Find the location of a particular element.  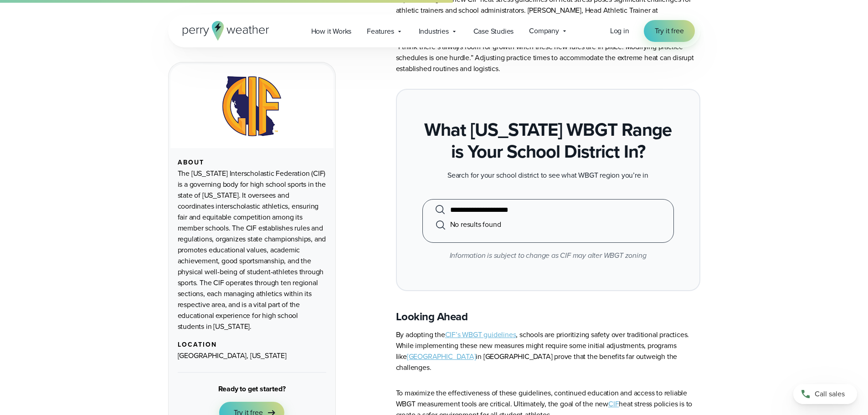

p: Information is subject to change as CIF may alter WBGT zoning is located at coordinates (548, 256).